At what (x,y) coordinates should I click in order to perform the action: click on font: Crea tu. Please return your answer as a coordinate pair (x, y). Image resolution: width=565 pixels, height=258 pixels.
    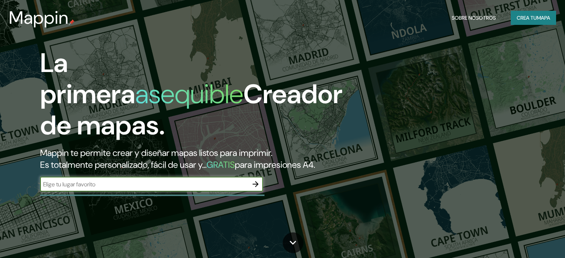
    Looking at the image, I should click on (527, 18).